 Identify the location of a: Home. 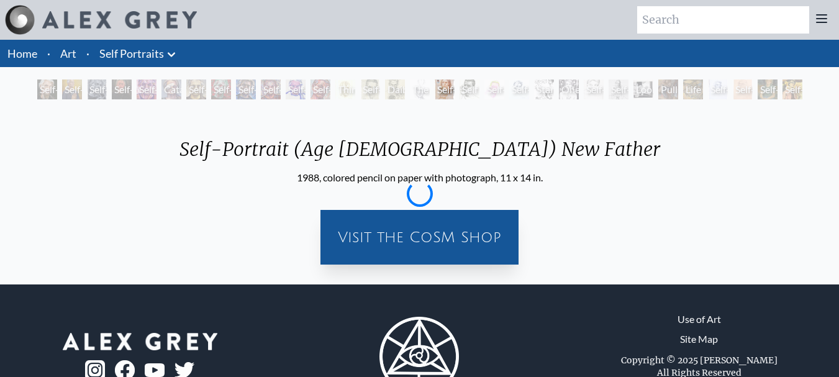
(22, 53).